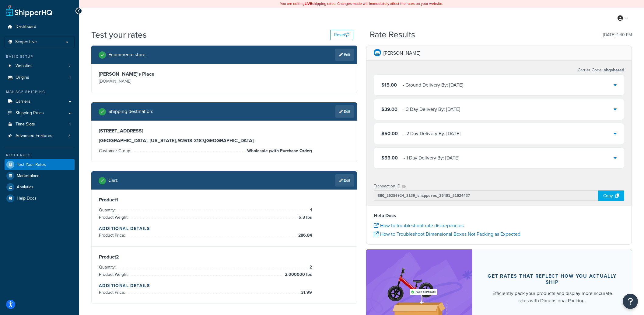  What do you see at coordinates (419, 226) in the screenshot?
I see `a: How to troubleshoot rate discrepancies` at bounding box center [419, 226].